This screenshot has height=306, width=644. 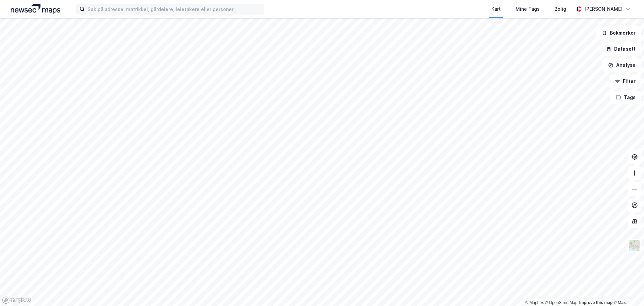 I want to click on input: Søk på adresse, matrikkel, gårdeiere, leietakere eller personer, so click(x=174, y=9).